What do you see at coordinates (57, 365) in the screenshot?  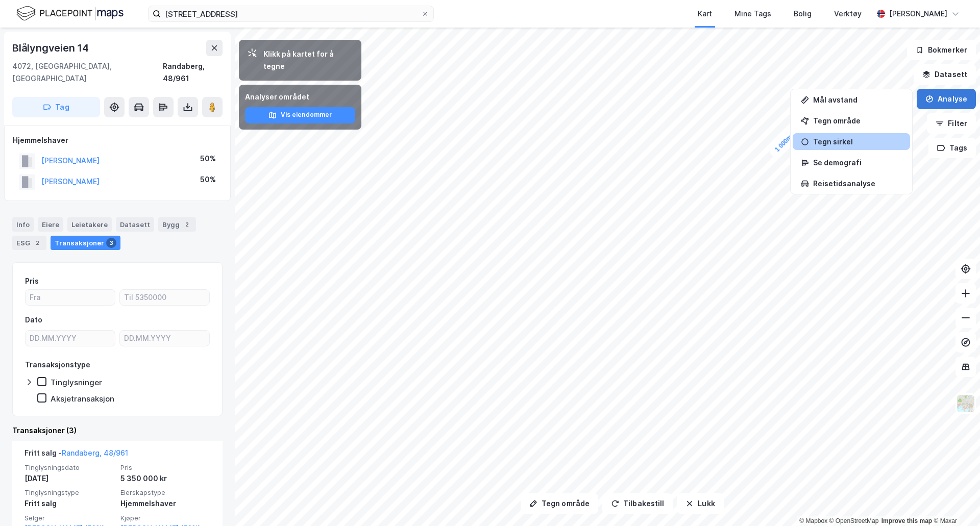 I see `div: Transaksjonstype` at bounding box center [57, 365].